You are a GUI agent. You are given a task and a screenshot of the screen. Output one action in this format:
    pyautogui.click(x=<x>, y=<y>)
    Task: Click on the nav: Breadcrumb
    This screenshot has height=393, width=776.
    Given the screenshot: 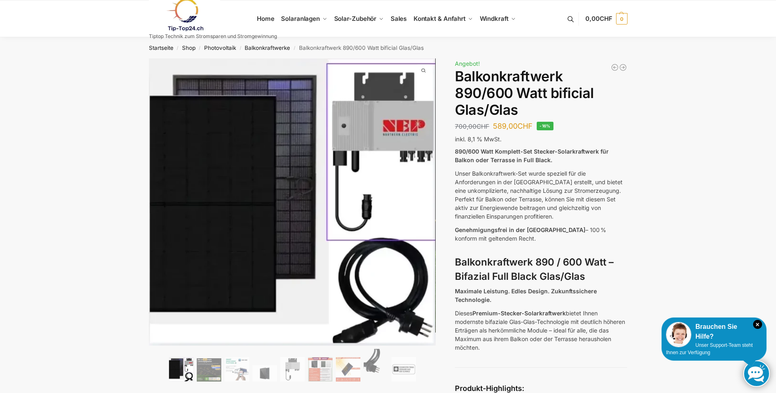 What is the action you would take?
    pyautogui.click(x=388, y=48)
    